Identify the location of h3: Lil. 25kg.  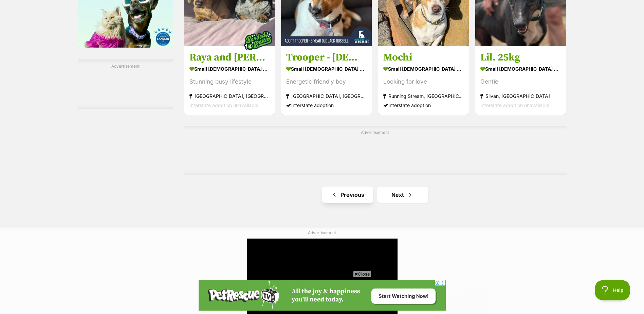
(521, 57).